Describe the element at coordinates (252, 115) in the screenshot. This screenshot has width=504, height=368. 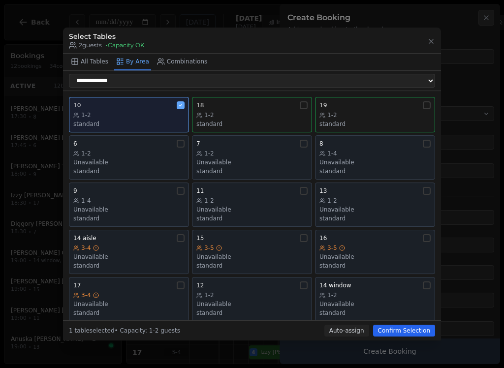
I see `button: 181-2standard` at that location.